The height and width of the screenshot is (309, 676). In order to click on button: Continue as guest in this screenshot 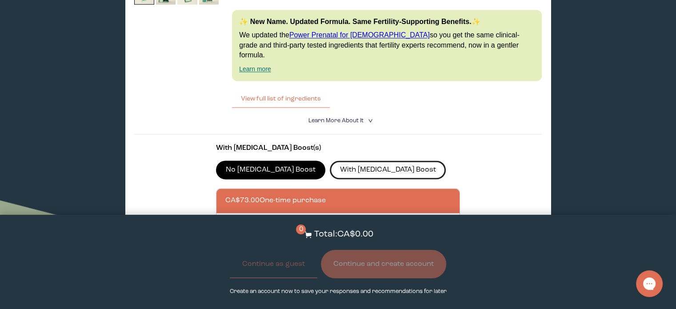, I will do `click(273, 264)`.